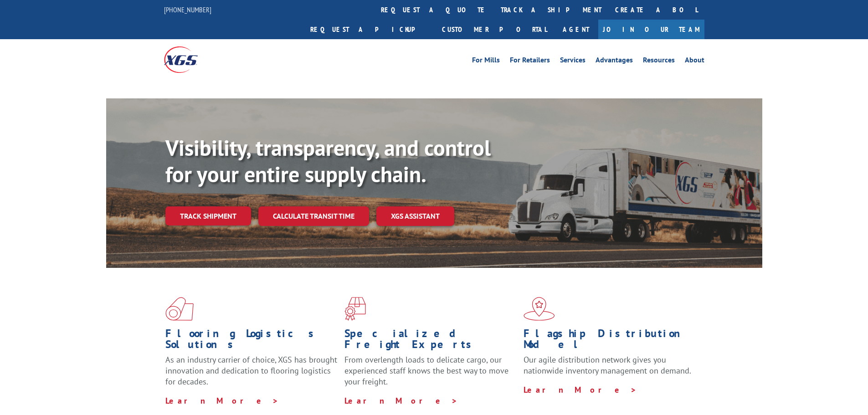  What do you see at coordinates (614, 62) in the screenshot?
I see `a: Advantages` at bounding box center [614, 62].